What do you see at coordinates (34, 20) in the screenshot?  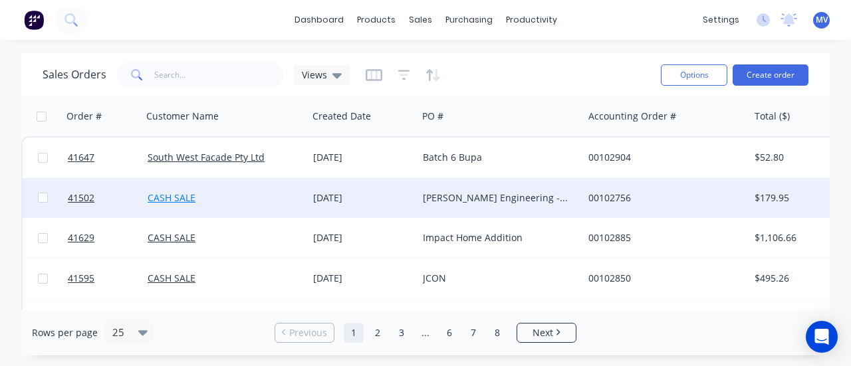 I see `img: Factory` at bounding box center [34, 20].